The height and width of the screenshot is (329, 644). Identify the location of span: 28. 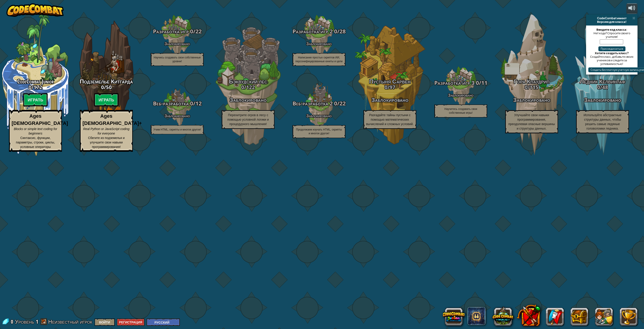
(343, 31).